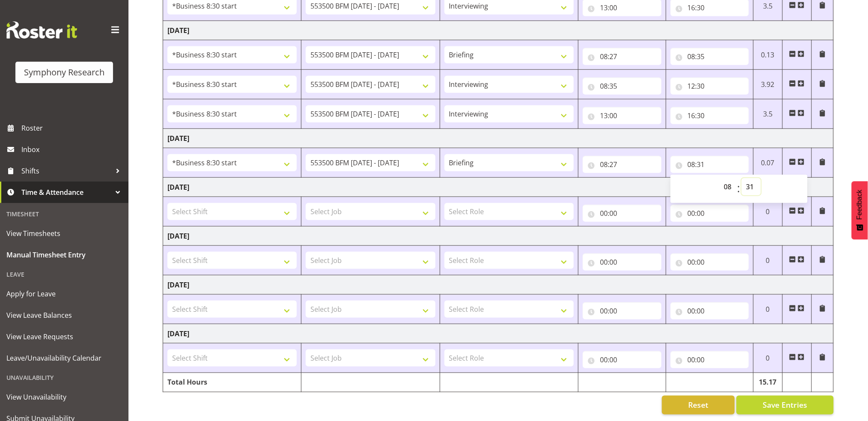 Image resolution: width=868 pixels, height=421 pixels. I want to click on td: 0.13, so click(768, 54).